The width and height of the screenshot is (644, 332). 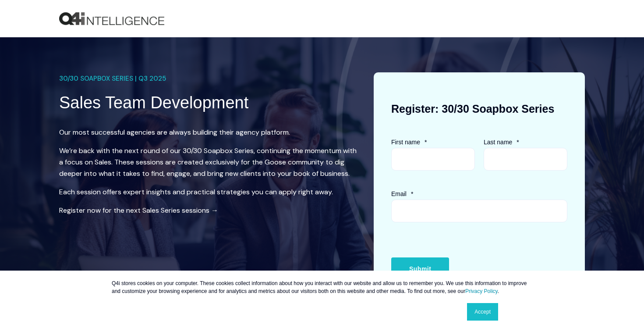 What do you see at coordinates (399, 194) in the screenshot?
I see `span: Email` at bounding box center [399, 194].